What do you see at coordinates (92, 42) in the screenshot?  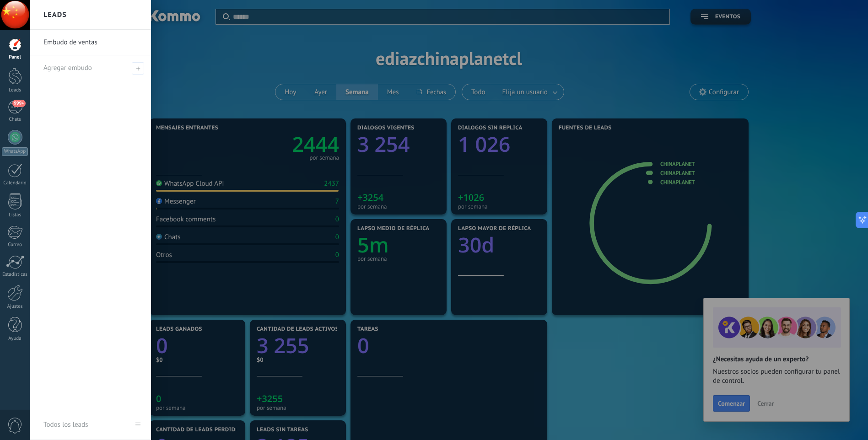 I see `a: Embudo de ventas` at bounding box center [92, 42].